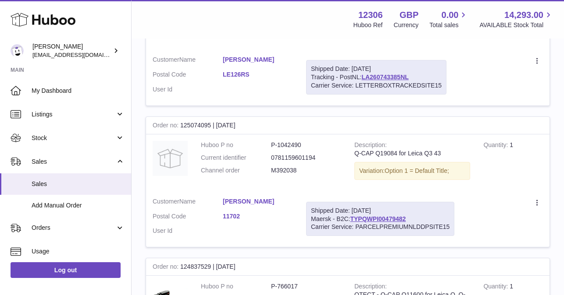  Describe the element at coordinates (380, 227) in the screenshot. I see `div: Carrier Service: PARCELPREMIUMNLDDPSITE15` at that location.